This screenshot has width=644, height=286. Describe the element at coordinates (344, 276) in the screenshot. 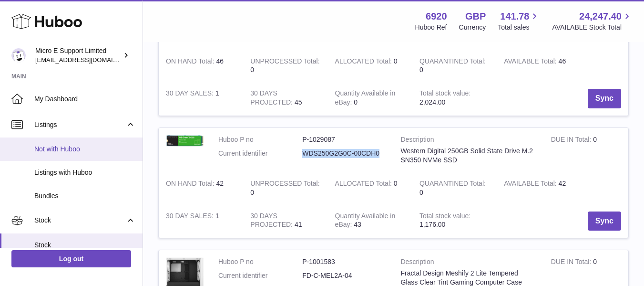

I see `dd: FD-C-MEL2A-04` at that location.